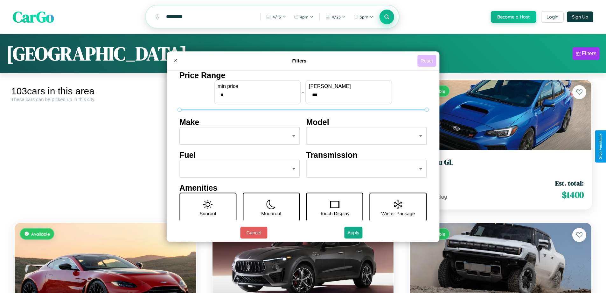 The width and height of the screenshot is (606, 293). Describe the element at coordinates (364, 17) in the screenshot. I see `button: 5pm` at that location.